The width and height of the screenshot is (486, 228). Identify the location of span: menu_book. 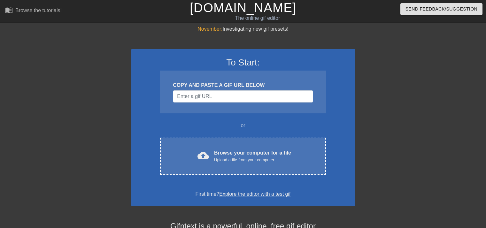
(9, 10).